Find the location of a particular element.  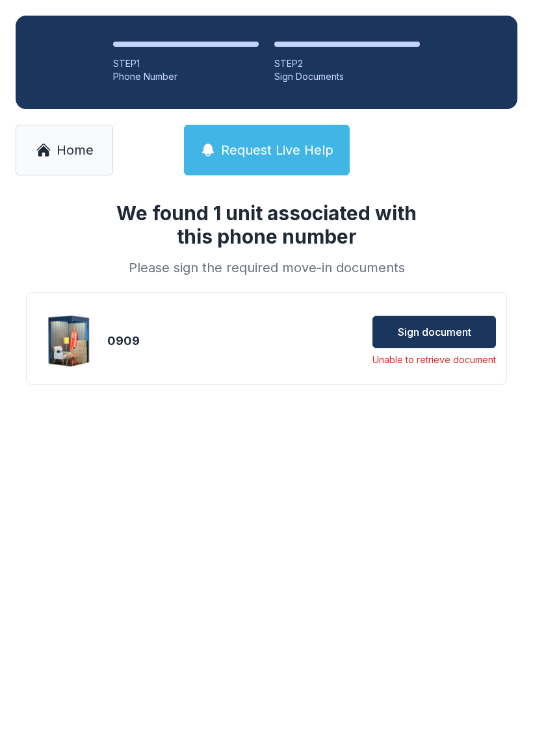

div: STEP 2 is located at coordinates (347, 64).